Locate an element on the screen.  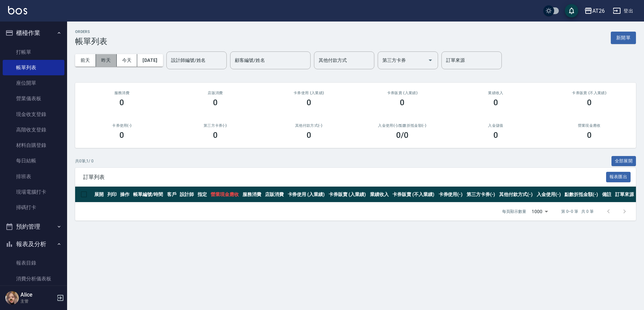
h2: 營業現金應收 is located at coordinates (589, 126).